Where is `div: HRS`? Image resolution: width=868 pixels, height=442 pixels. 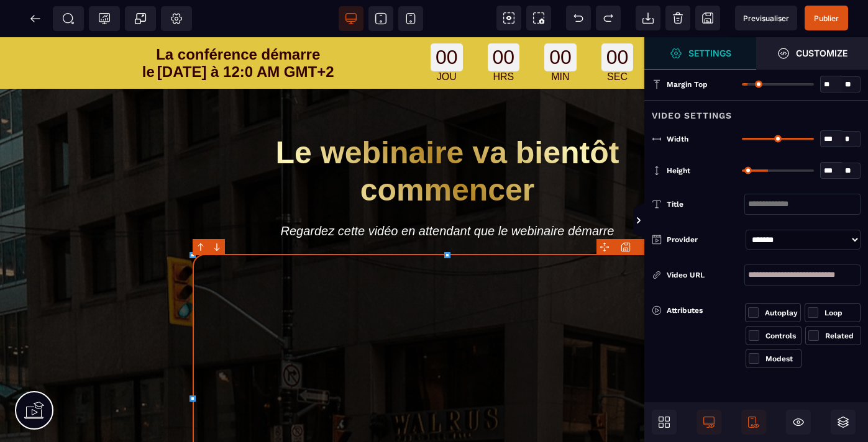 div: HRS is located at coordinates (504, 40).